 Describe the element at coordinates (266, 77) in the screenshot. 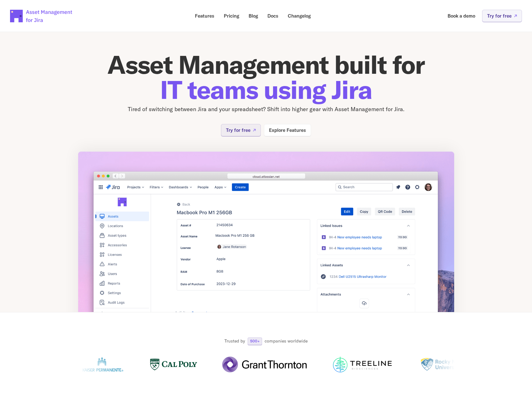

I see `h1: Asset Management built for` at that location.